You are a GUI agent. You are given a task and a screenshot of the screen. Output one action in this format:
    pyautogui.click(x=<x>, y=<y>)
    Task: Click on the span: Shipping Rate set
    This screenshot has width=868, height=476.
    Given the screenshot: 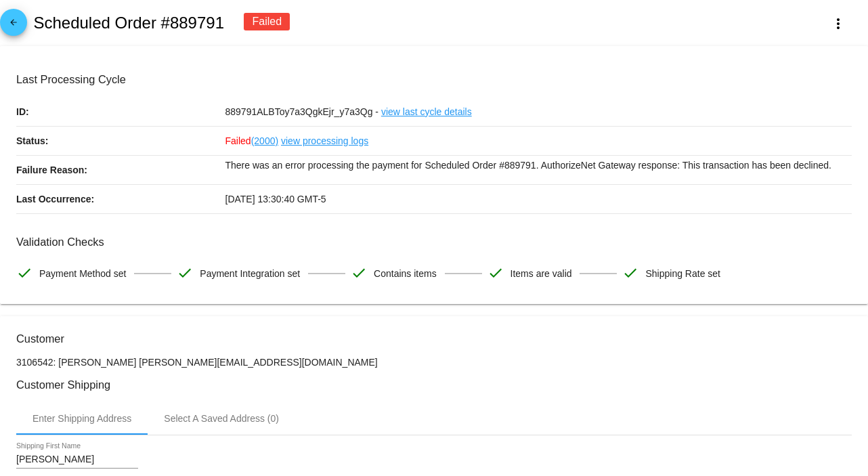 What is the action you would take?
    pyautogui.click(x=683, y=274)
    